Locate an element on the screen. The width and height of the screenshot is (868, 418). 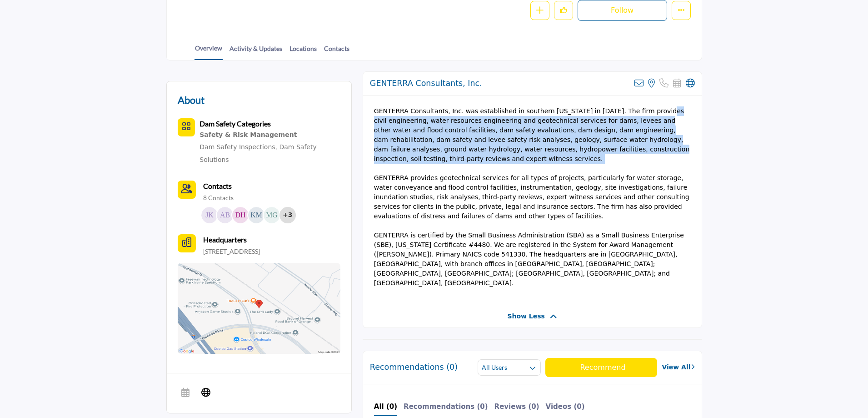
a: 8 Contacts is located at coordinates (218, 197).